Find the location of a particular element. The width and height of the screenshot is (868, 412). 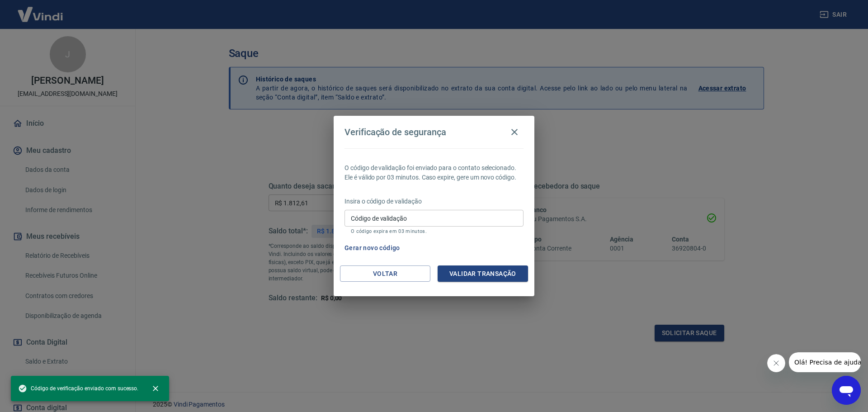

button: Validar transação is located at coordinates (483, 274).